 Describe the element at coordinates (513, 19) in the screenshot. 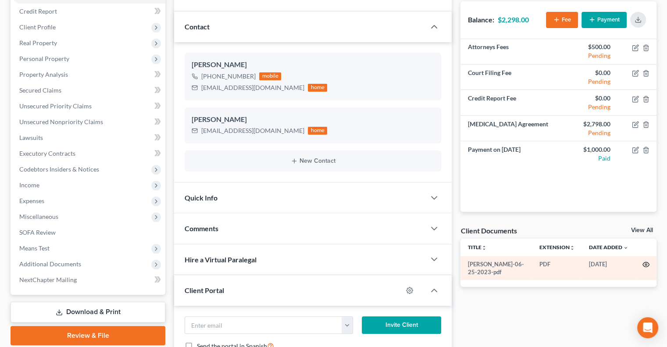

I see `strong: $2,298.00` at that location.